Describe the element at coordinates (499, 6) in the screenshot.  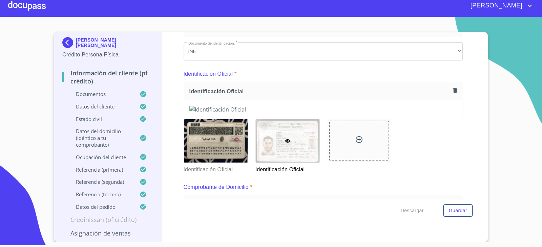
I see `button: account of current user` at that location.